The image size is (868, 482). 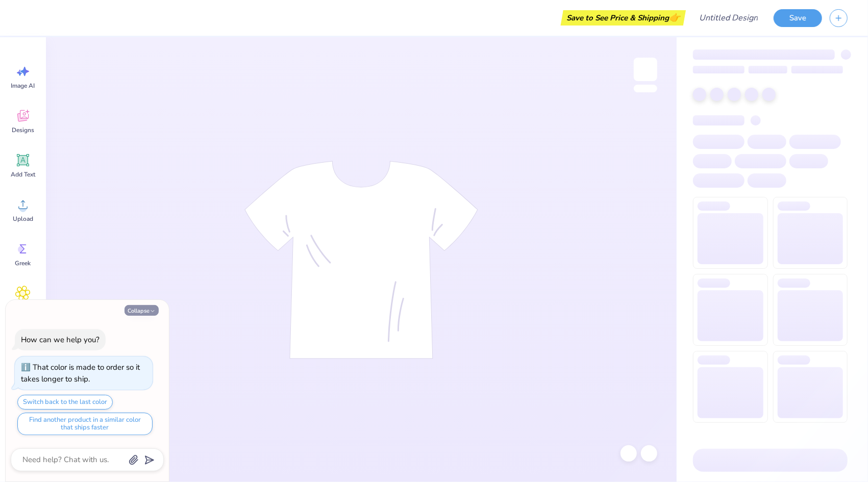 I want to click on span: Greek, so click(x=23, y=264).